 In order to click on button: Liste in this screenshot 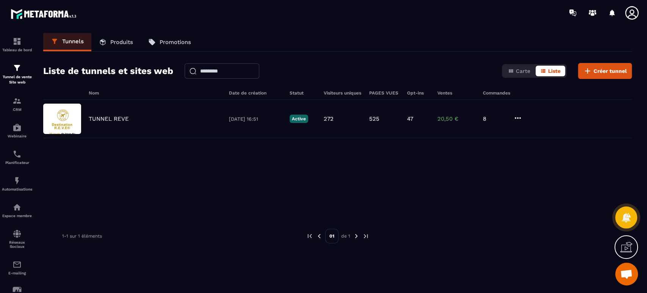, I will do `click(550, 71)`.